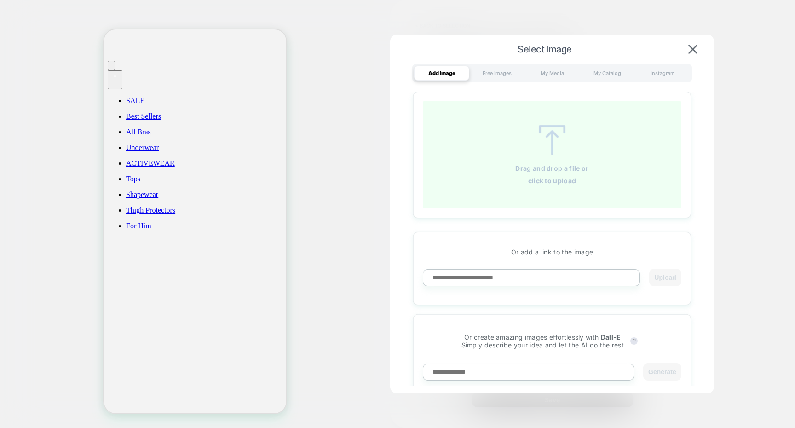 The image size is (795, 428). I want to click on div: 8, so click(11, 46).